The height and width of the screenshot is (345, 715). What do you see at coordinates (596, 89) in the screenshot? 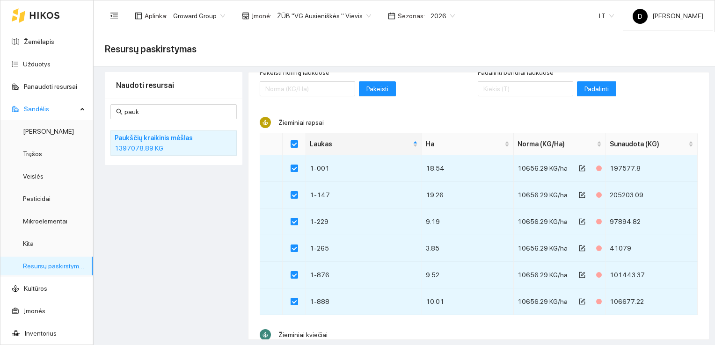
I see `button: Padalinti` at bounding box center [596, 89].